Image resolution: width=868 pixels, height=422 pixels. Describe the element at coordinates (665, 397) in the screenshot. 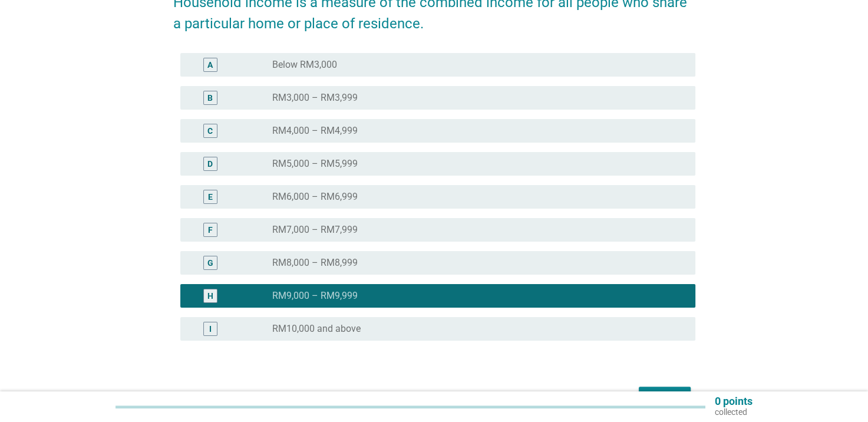

I see `div: Next` at that location.